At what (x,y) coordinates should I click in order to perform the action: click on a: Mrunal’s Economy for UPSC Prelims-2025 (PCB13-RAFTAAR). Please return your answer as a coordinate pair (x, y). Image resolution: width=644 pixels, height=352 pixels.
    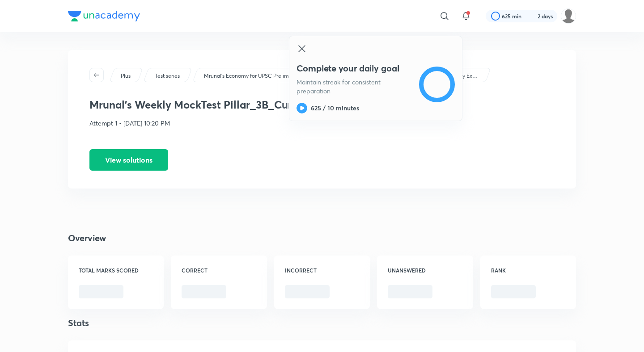
    Looking at the image, I should click on (267, 76).